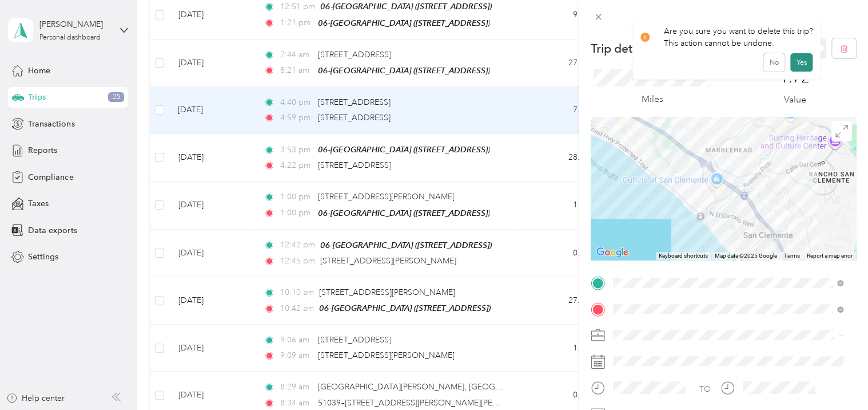 This screenshot has height=410, width=868. Describe the element at coordinates (705, 389) in the screenshot. I see `div: TO` at that location.